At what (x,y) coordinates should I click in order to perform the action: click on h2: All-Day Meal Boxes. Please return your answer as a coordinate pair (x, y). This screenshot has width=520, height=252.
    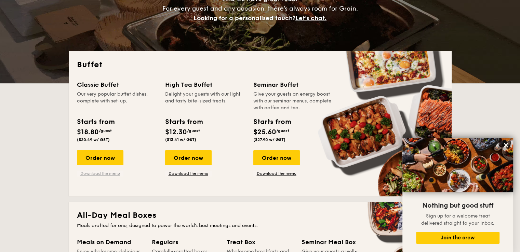
    Looking at the image, I should click on (260, 216).